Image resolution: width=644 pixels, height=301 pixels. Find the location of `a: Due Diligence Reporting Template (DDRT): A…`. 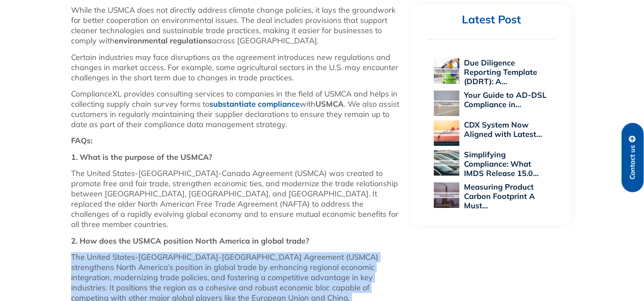

a: Due Diligence Reporting Template (DDRT): A… is located at coordinates (500, 72).